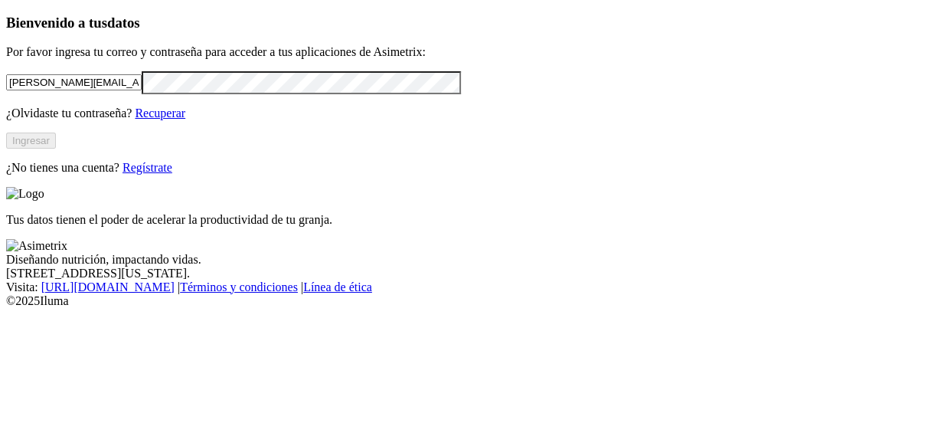  I want to click on p: ¿Olvidaste tu contraseña?, so click(475, 113).